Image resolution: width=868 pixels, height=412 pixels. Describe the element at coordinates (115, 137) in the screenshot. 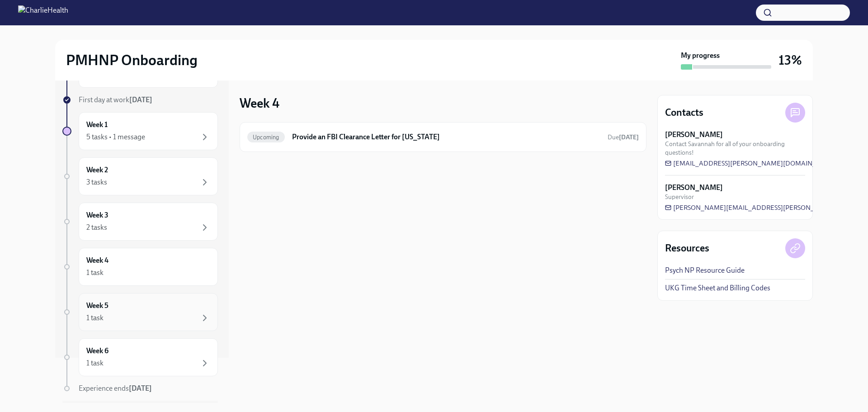

I see `div: 5 tasks • 1 message` at that location.